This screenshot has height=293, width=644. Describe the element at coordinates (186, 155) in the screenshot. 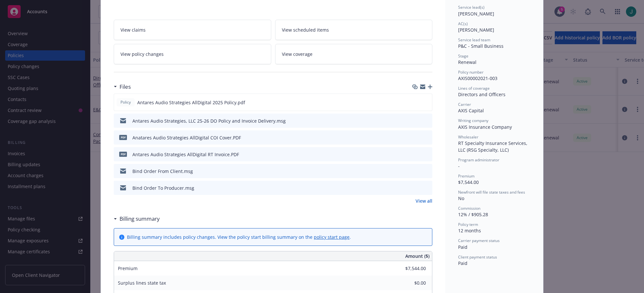

I see `div: Antares Audio Strategies AllDigital RT Invoice.PDF` at that location.